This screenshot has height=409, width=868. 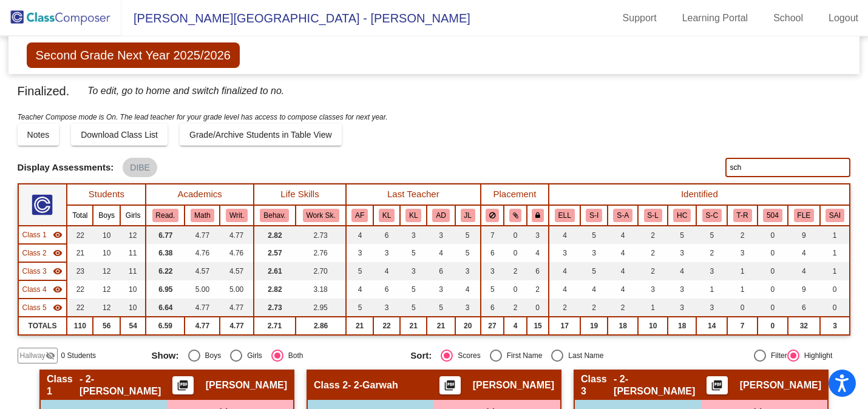 What do you see at coordinates (320, 271) in the screenshot?
I see `td: 2.70` at bounding box center [320, 271].